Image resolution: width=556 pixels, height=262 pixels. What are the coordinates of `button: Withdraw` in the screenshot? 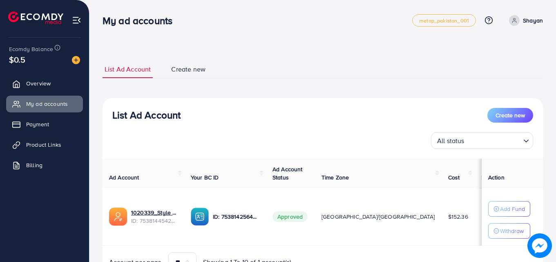 It's located at (509, 231).